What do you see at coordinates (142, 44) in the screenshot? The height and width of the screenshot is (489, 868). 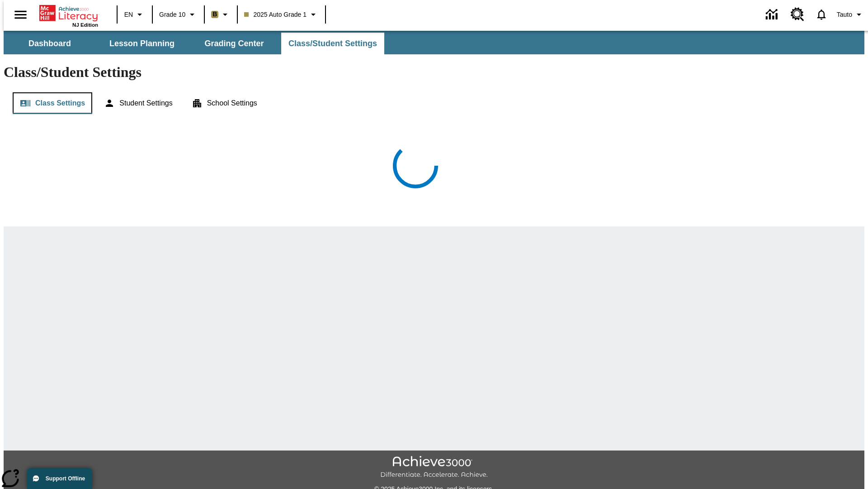 I see `span: Lesson Planning` at bounding box center [142, 44].